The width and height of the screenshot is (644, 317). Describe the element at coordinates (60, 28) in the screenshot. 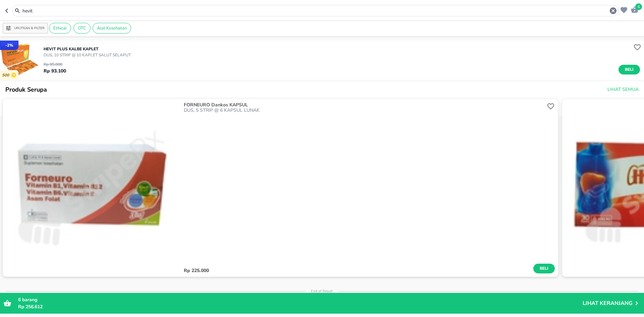

I see `div: Ethical` at that location.